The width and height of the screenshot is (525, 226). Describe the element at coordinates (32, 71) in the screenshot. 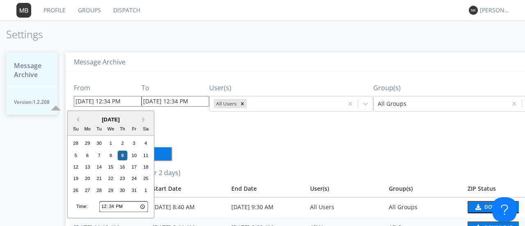

I see `span: Message Archive` at that location.